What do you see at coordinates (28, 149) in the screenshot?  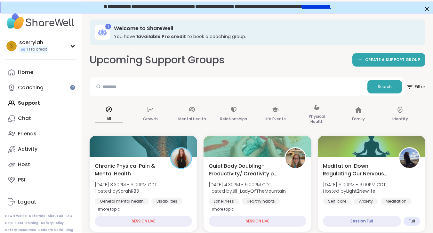 I see `div: Activity` at bounding box center [28, 149].